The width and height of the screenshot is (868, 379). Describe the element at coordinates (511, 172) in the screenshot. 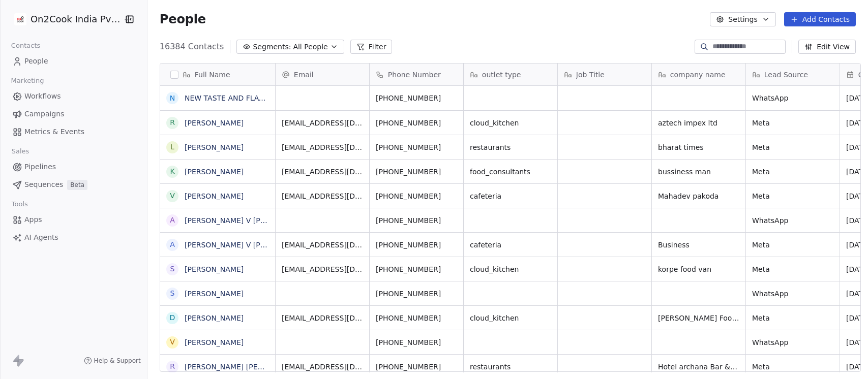

I see `span: food_consultants` at that location.